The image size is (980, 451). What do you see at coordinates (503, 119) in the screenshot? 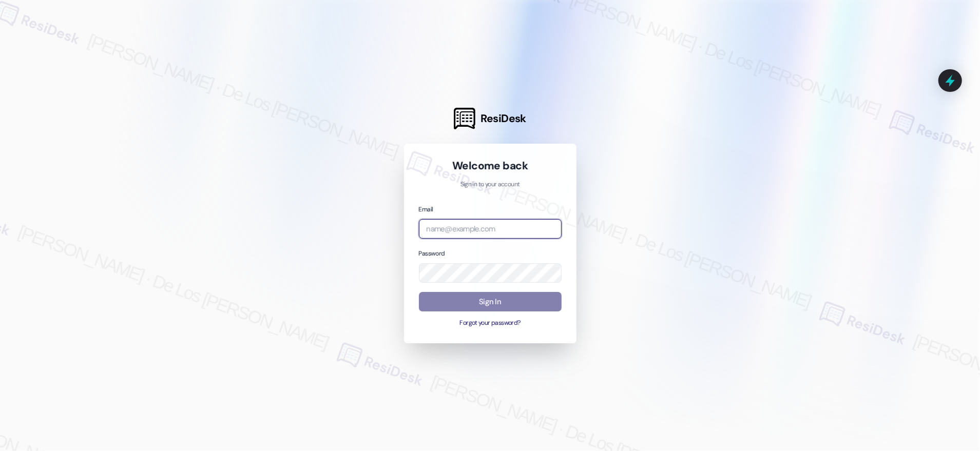
I see `span: ResiDesk` at bounding box center [503, 119].